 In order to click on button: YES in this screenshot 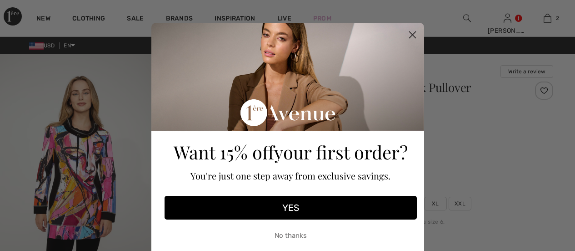, I will do `click(291, 207)`.